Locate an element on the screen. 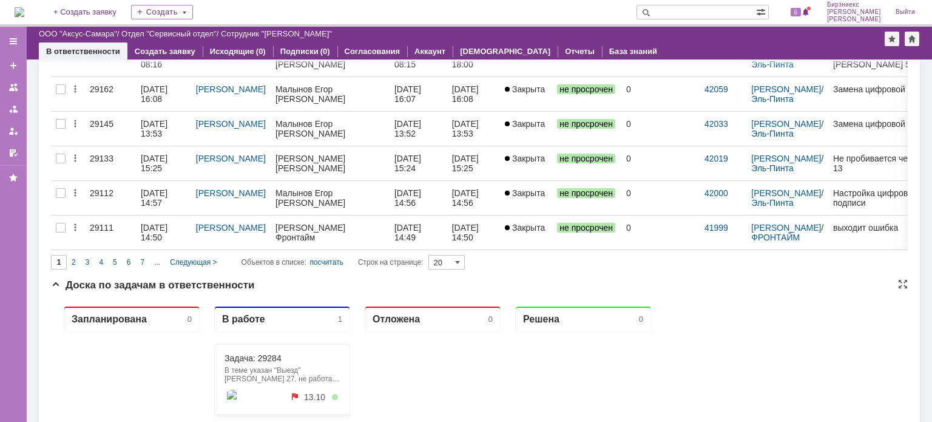 The image size is (932, 422). span: Бирзниекс is located at coordinates (854, 5).